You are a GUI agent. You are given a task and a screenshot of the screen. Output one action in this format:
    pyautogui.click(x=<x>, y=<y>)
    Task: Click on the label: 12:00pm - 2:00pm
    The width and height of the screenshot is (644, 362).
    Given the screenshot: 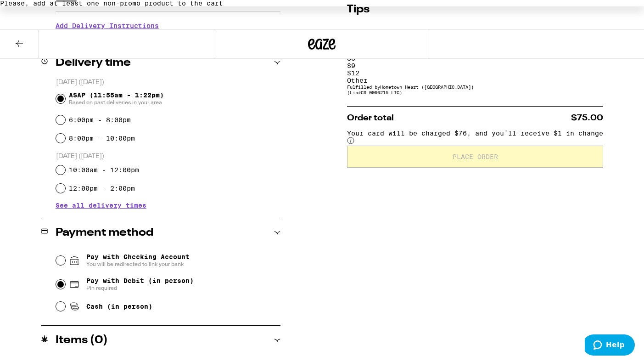 What is the action you would take?
    pyautogui.click(x=102, y=188)
    